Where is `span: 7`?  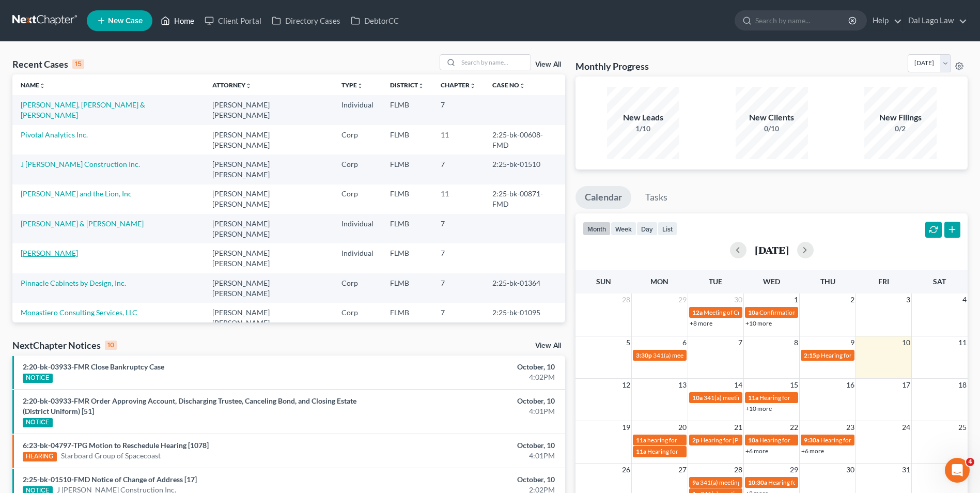 span: 7 is located at coordinates (740, 343).